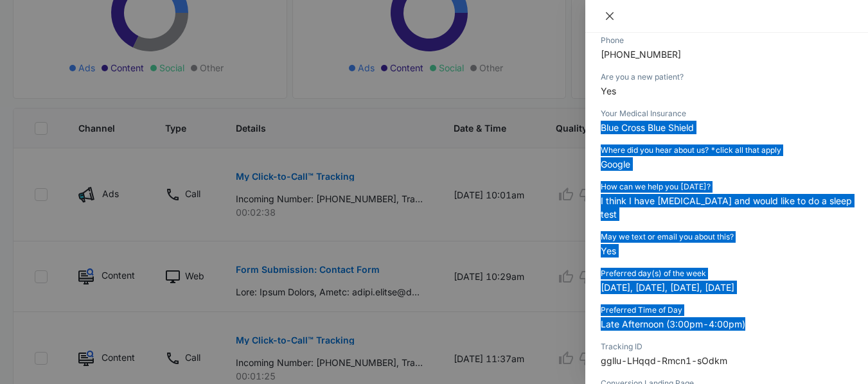 The image size is (868, 384). I want to click on span: Late Afternoon (3:00pm-4:00pm), so click(672, 324).